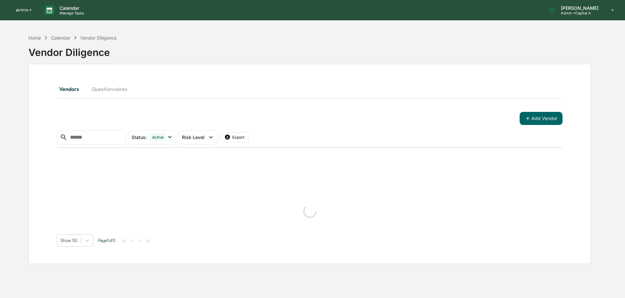  What do you see at coordinates (158, 137) in the screenshot?
I see `div: Active` at bounding box center [158, 137].